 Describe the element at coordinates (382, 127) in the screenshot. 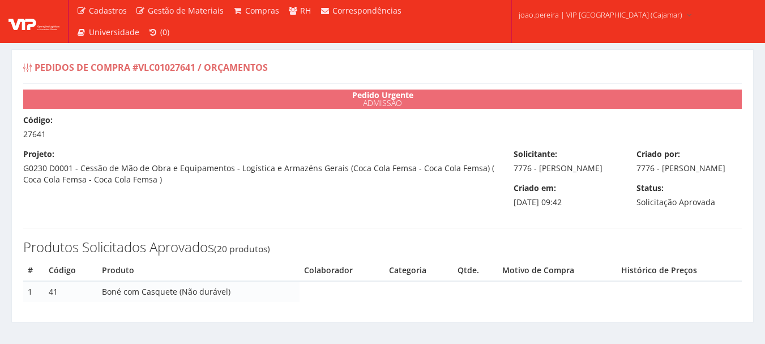

I see `div: 27641` at that location.